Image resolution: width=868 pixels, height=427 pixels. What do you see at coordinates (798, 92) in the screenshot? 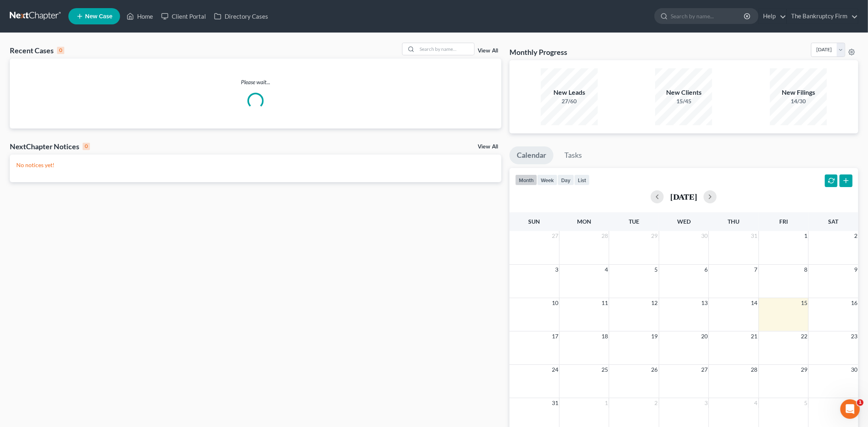
I see `div: New Filings` at bounding box center [798, 92].